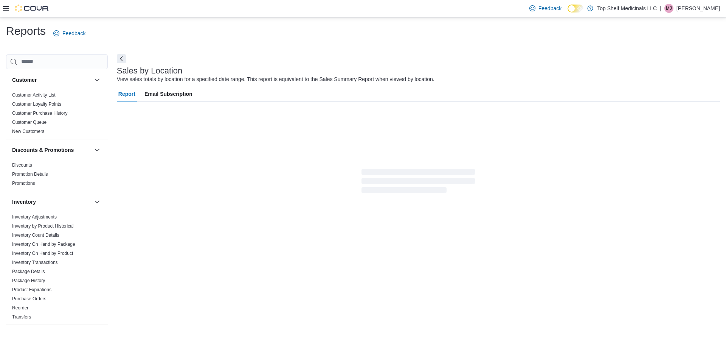 The width and height of the screenshot is (726, 345). I want to click on div: Discounts & Promotions, so click(57, 176).